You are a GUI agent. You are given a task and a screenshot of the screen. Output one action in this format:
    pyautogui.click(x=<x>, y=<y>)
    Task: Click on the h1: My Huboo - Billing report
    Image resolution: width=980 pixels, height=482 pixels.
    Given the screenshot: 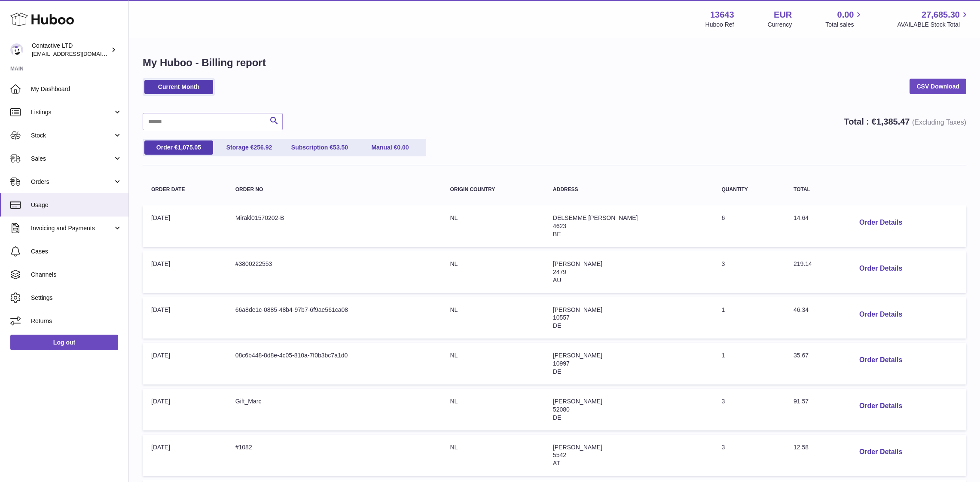 What is the action you would take?
    pyautogui.click(x=554, y=63)
    